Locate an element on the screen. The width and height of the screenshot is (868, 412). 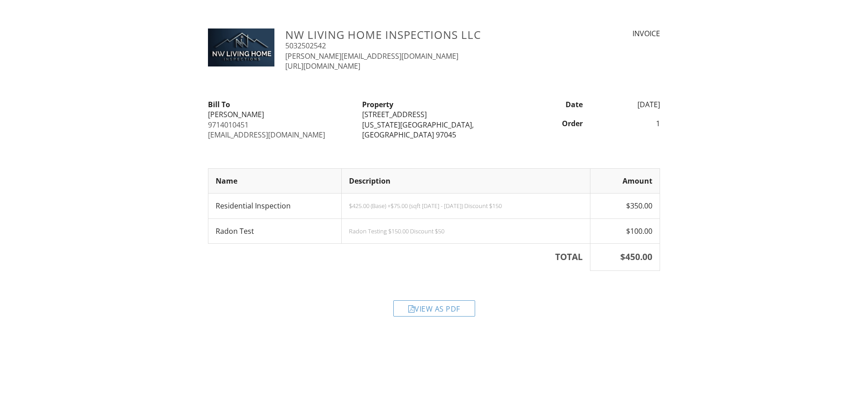
a: View as PDF is located at coordinates (434, 310).